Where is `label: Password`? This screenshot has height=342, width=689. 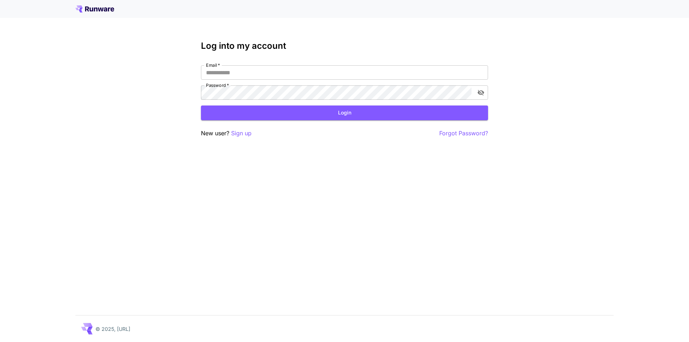 label: Password is located at coordinates (217, 85).